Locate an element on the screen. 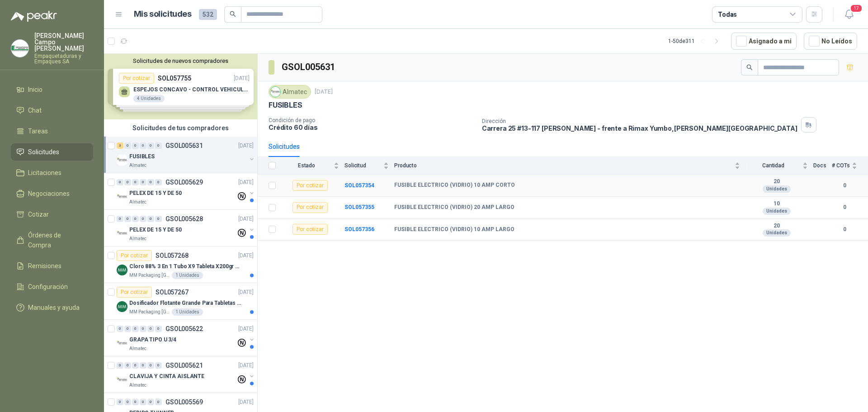  th: Producto is located at coordinates (569, 165).